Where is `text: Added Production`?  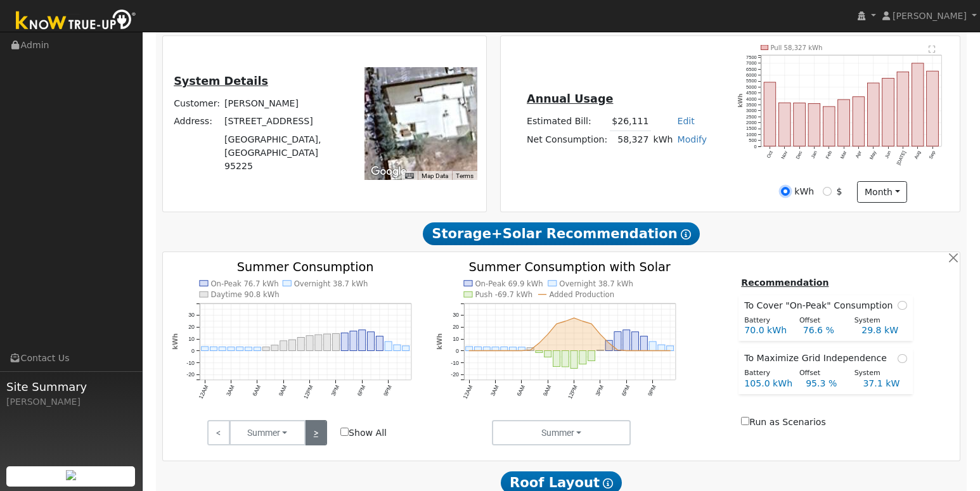 text: Added Production is located at coordinates (581, 294).